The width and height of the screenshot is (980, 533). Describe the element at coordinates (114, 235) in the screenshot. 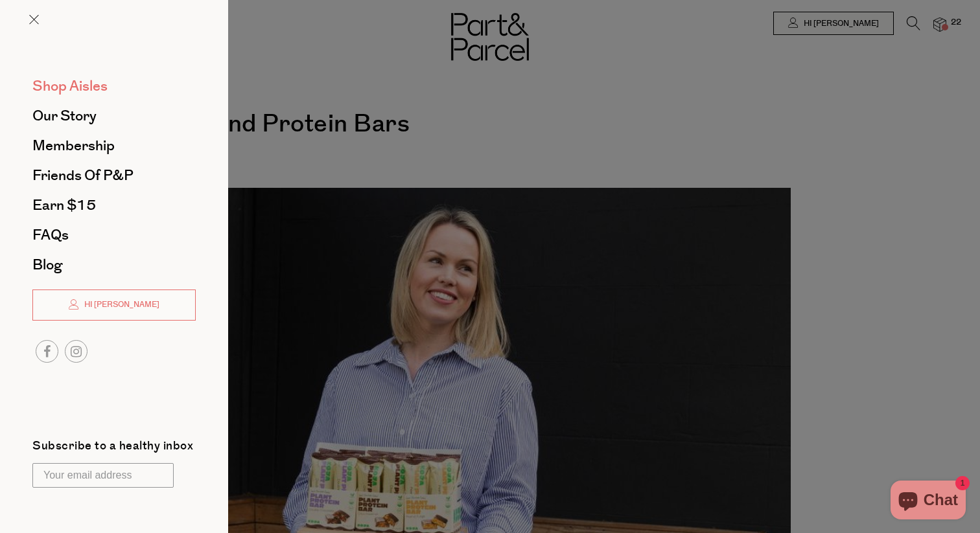

I see `a: FAQs` at that location.